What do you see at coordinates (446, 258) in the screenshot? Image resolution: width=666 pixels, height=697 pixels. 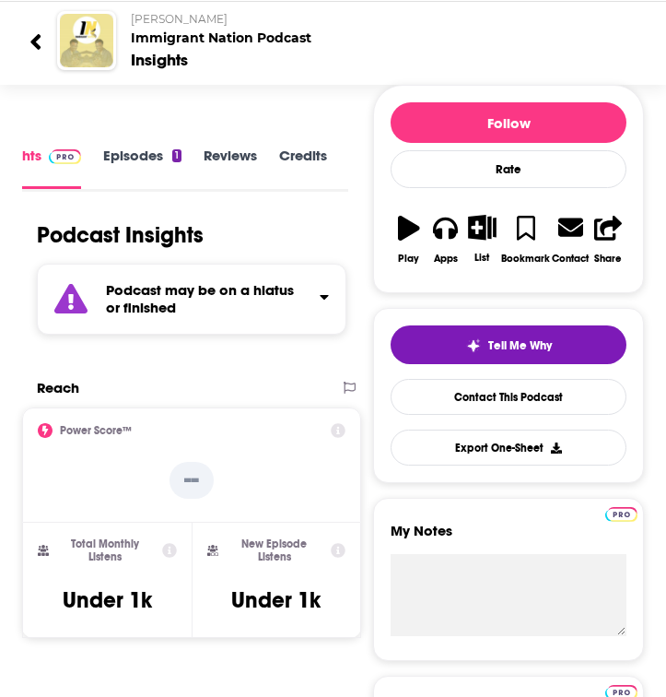 I see `div: Apps` at bounding box center [446, 258].